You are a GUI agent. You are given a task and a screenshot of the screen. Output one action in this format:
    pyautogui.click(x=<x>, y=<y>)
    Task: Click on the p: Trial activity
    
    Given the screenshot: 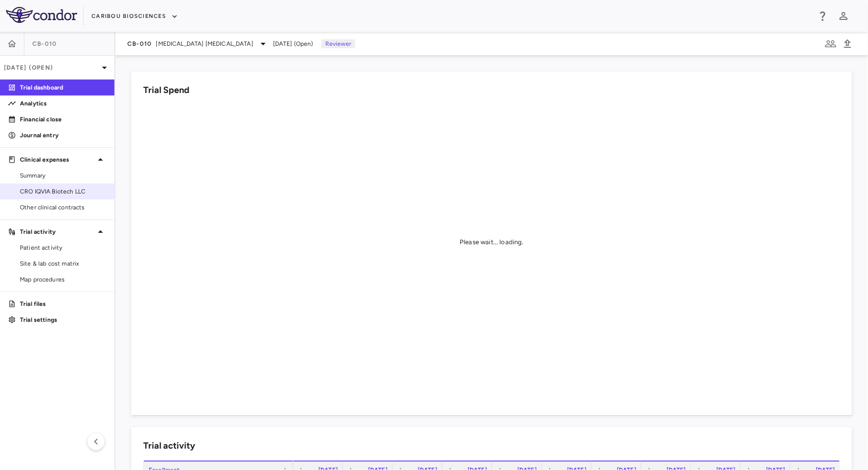 What is the action you would take?
    pyautogui.click(x=57, y=232)
    